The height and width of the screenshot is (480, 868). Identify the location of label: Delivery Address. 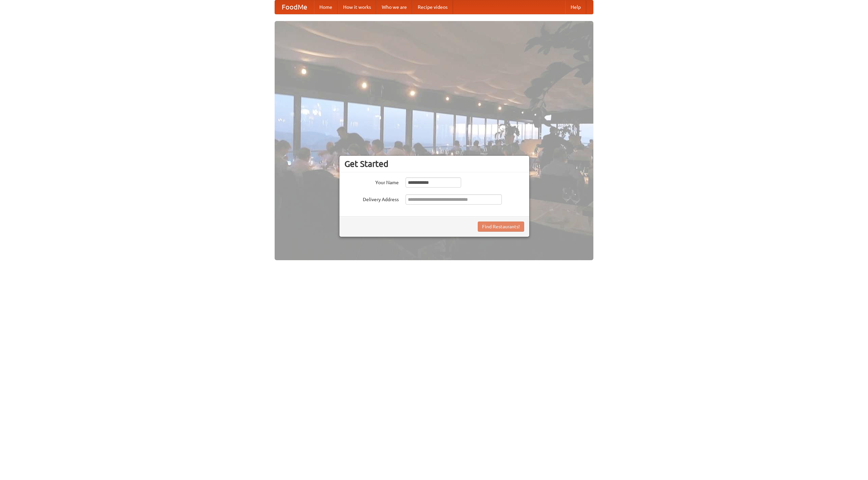
(372, 199).